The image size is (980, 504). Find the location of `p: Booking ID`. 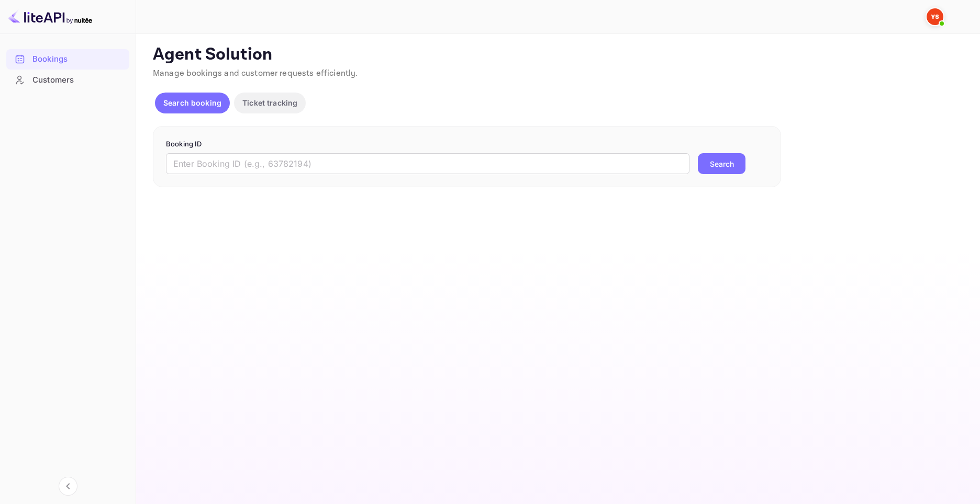

p: Booking ID is located at coordinates (467, 144).